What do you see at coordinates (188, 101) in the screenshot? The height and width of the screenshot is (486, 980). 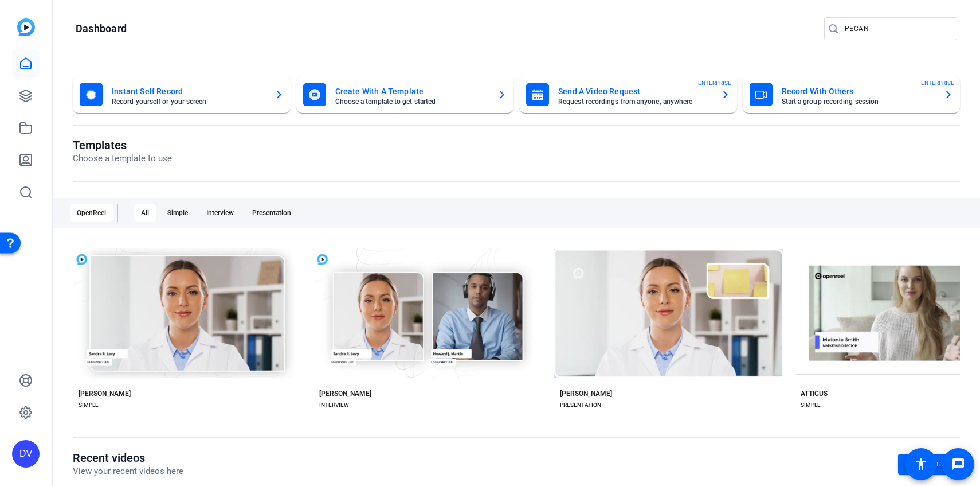 I see `mat-card-subtitle: Record yourself or your screen` at bounding box center [188, 101].